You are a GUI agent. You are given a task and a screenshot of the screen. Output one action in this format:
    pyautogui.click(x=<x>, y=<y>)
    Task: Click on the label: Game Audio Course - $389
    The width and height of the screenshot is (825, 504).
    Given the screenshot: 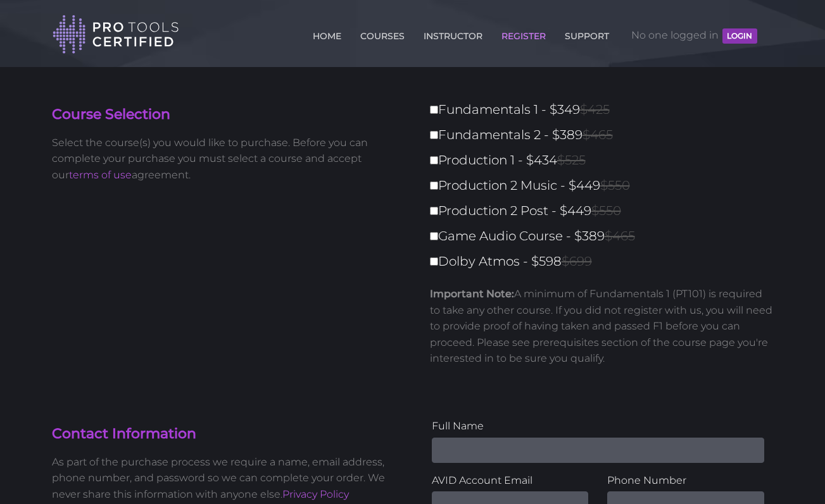 What is the action you would take?
    pyautogui.click(x=605, y=236)
    